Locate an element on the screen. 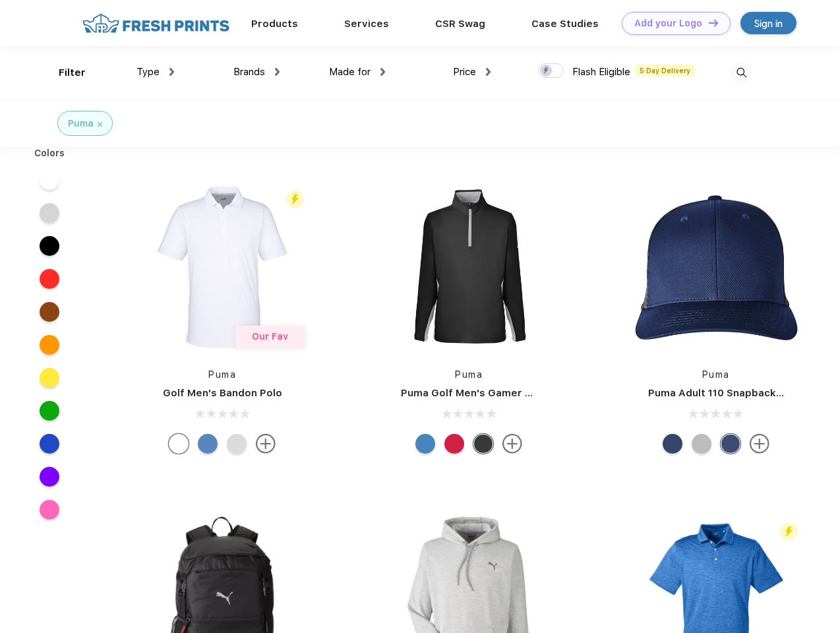  a: CSR Swag is located at coordinates (460, 24).